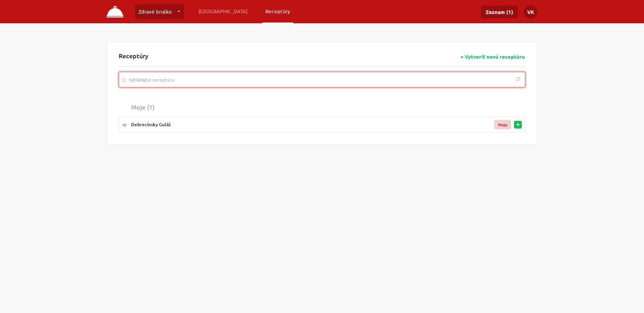 This screenshot has width=644, height=313. Describe the element at coordinates (159, 12) in the screenshot. I see `a: Zdravé bruško` at that location.